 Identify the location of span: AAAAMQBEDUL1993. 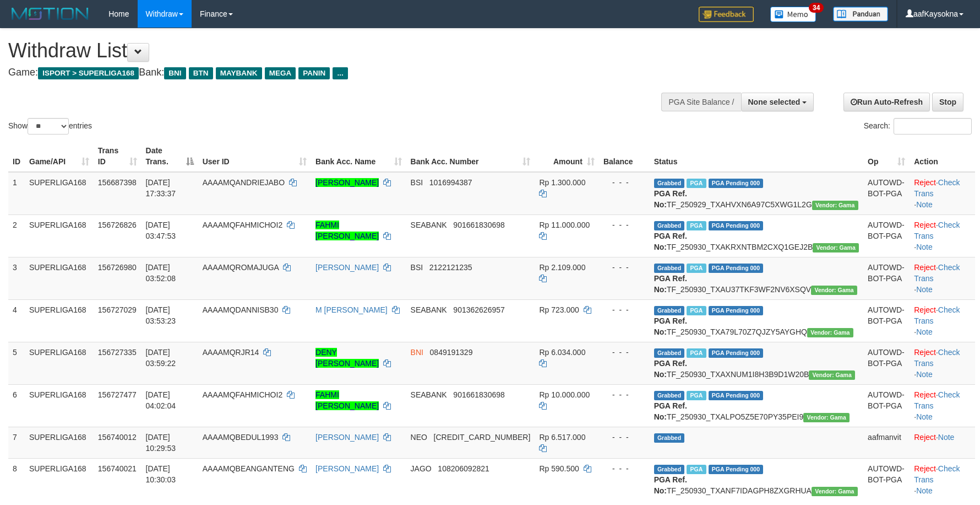
(241, 437).